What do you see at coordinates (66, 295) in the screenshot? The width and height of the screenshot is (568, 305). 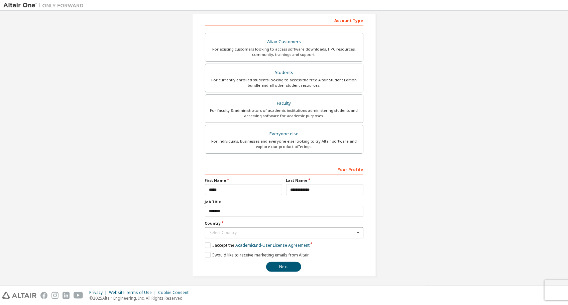 I see `img: linkedin.svg` at bounding box center [66, 295].